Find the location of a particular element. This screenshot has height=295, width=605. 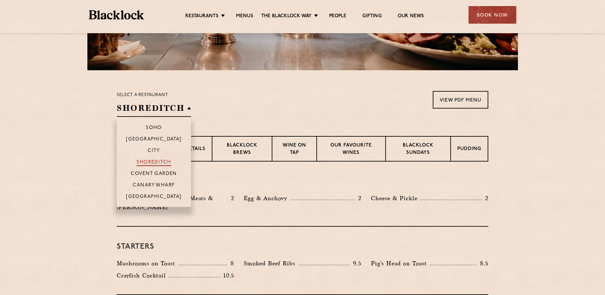

p: City is located at coordinates (154, 151).